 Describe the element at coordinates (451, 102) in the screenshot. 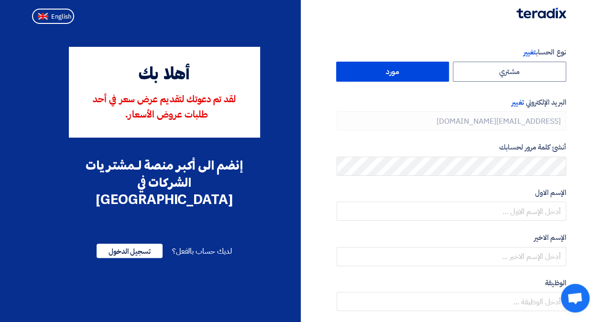

I see `label: البريد الإلكتروني` at that location.